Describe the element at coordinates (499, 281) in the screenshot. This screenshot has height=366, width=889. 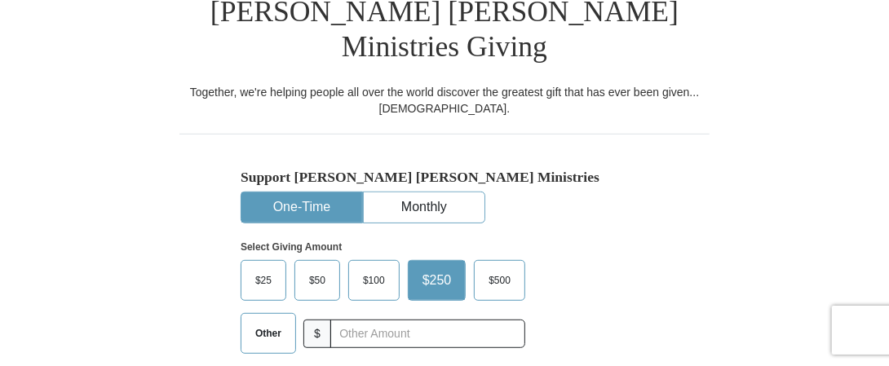
I see `span: $500` at that location.